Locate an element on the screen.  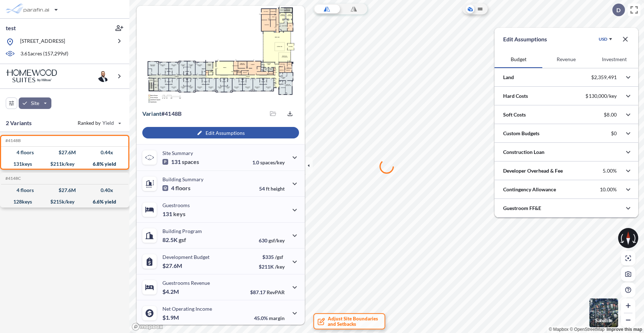
span: Yield is located at coordinates (108, 123).